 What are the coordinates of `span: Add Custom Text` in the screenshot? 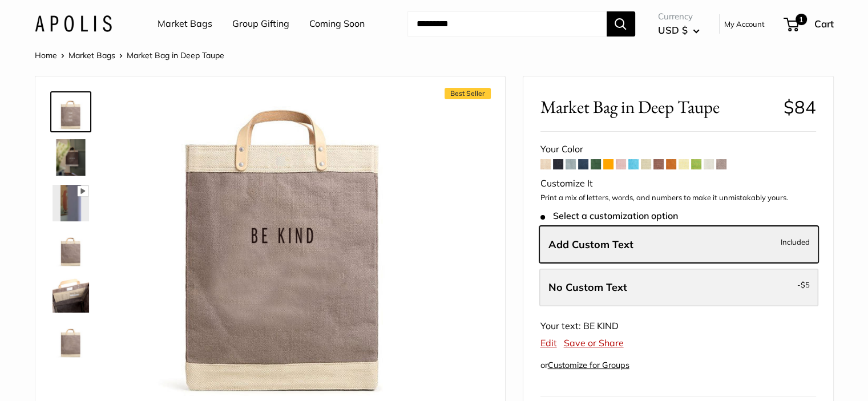 It's located at (591, 244).